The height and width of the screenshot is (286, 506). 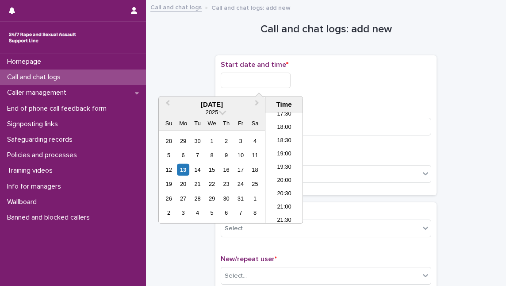 I want to click on div: Choose Friday, October 3rd, 2025, so click(x=240, y=141).